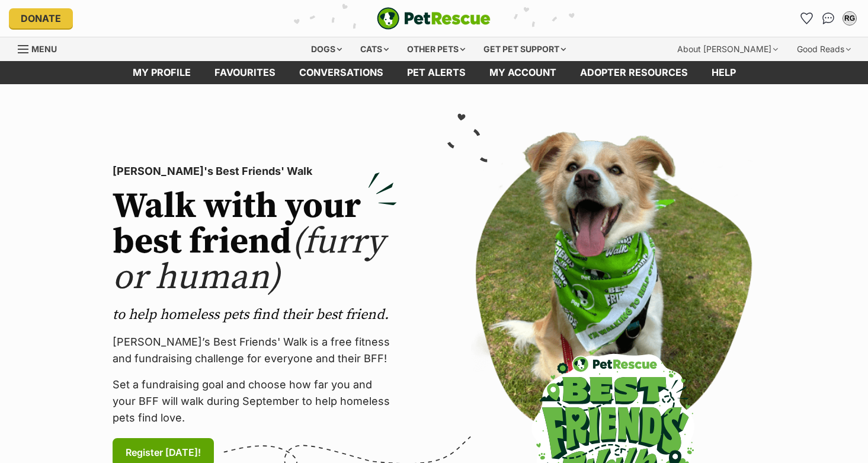  I want to click on h2: Walk with your best friend, so click(254, 242).